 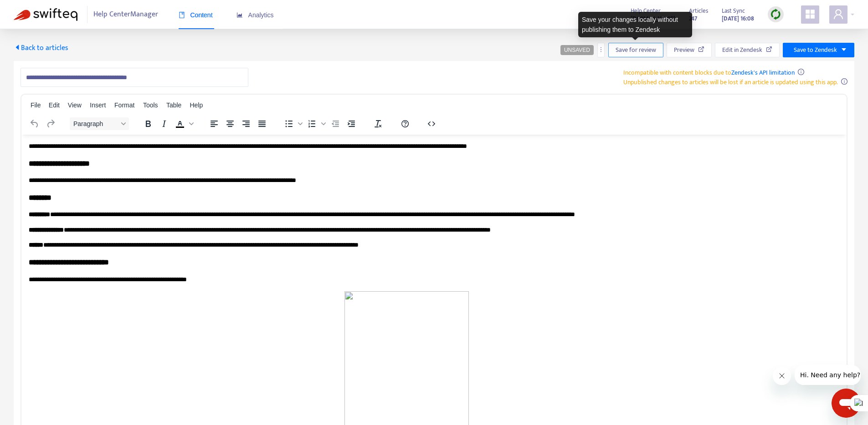 I want to click on span: Help, so click(x=196, y=105).